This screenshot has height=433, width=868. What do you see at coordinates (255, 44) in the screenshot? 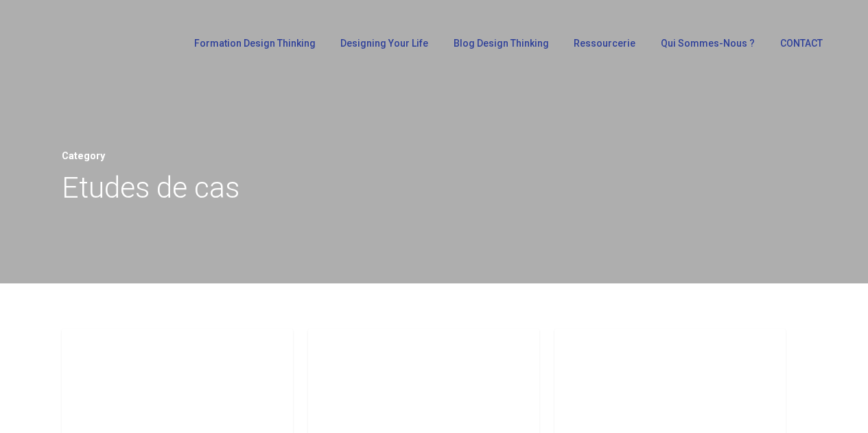
I see `span: Formation Design Thinking` at bounding box center [255, 44].